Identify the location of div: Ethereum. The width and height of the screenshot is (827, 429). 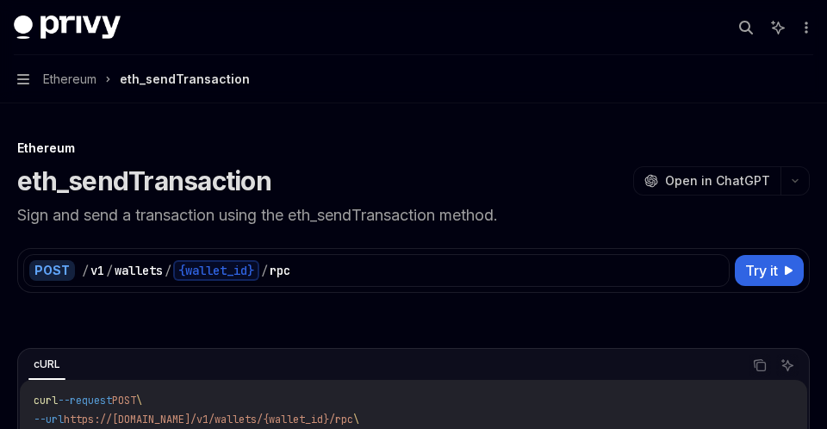
(413, 148).